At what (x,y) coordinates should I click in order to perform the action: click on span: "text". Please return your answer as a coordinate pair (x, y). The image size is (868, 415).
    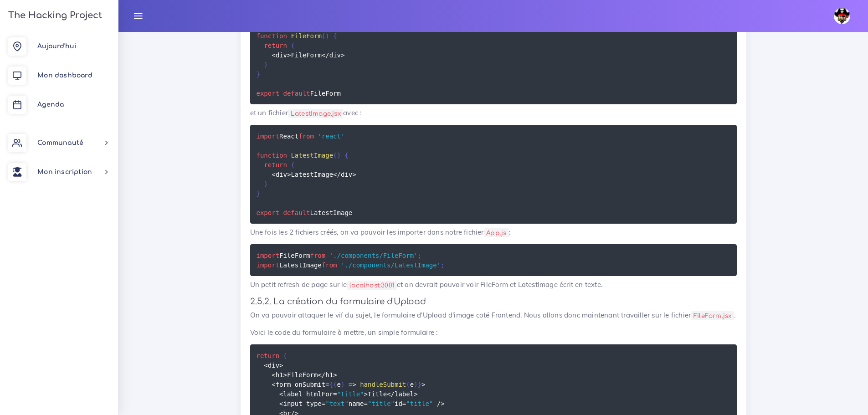
    Looking at the image, I should click on (336, 403).